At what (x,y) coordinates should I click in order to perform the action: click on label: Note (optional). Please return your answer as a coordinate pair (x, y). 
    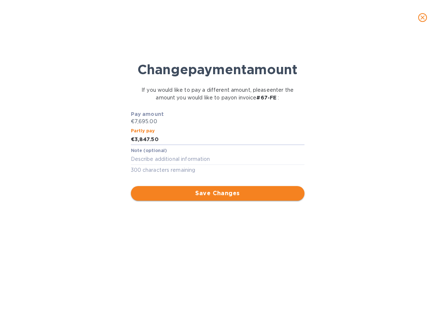
    Looking at the image, I should click on (149, 151).